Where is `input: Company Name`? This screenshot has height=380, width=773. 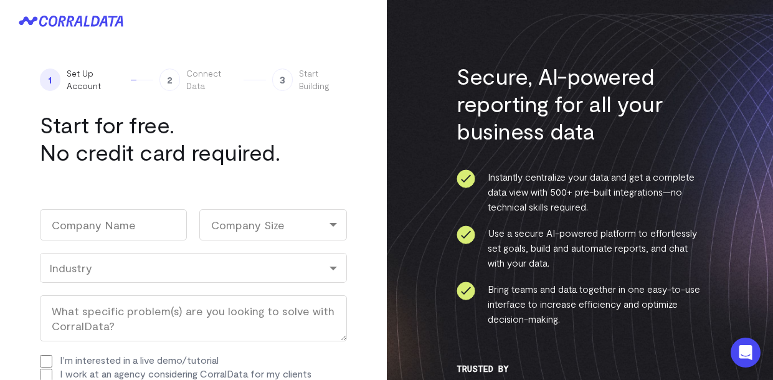
input: Company Name is located at coordinates (113, 225).